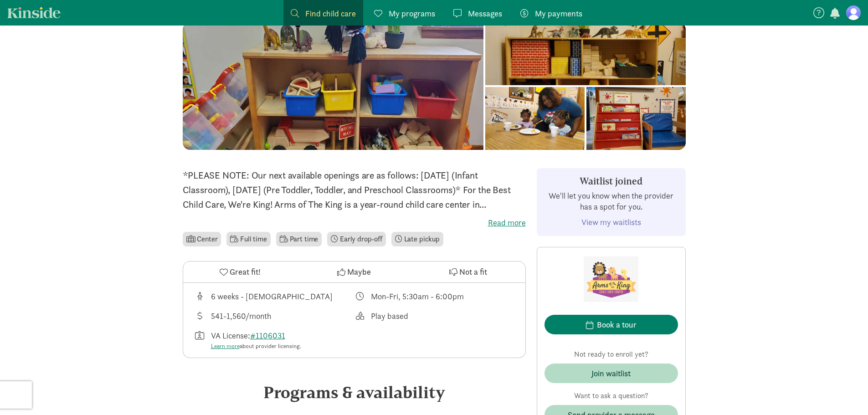 This screenshot has width=868, height=415. Describe the element at coordinates (274, 340) in the screenshot. I see `div: License number` at that location.